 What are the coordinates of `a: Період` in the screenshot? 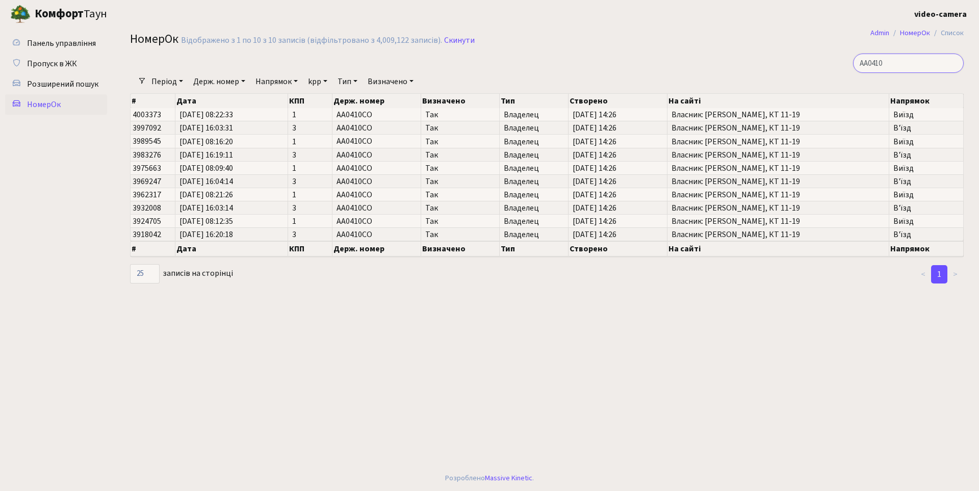 It's located at (167, 82).